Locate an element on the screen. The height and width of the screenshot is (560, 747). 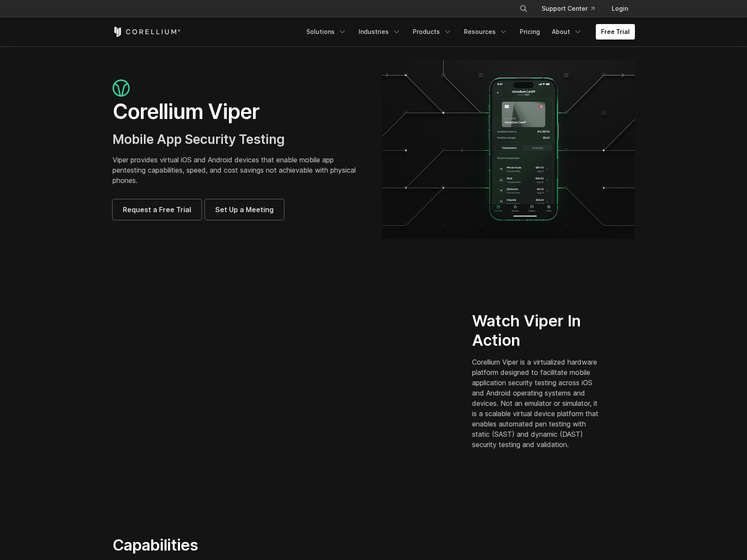
img: viper_icon_large is located at coordinates (121, 88).